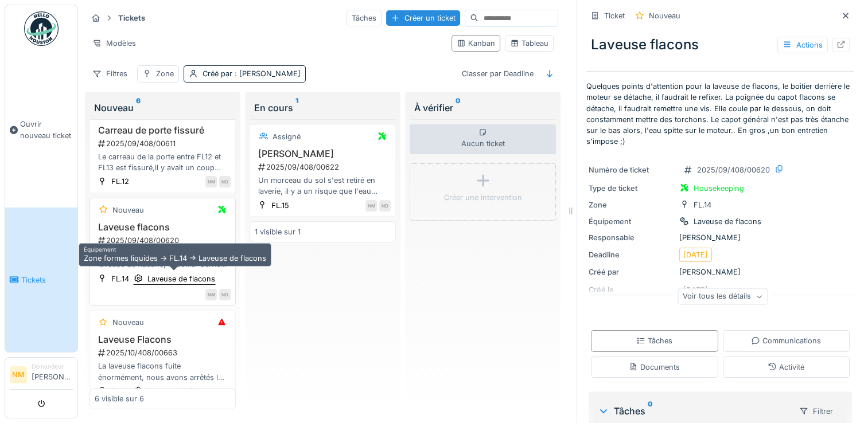  What do you see at coordinates (41, 129) in the screenshot?
I see `a: Ouvrir nouveau ticket` at bounding box center [41, 129].